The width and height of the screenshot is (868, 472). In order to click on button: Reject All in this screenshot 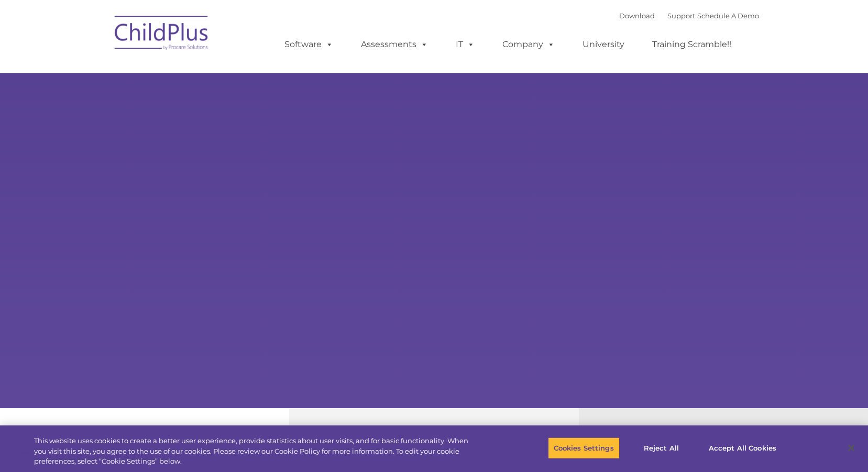, I will do `click(661, 448)`.